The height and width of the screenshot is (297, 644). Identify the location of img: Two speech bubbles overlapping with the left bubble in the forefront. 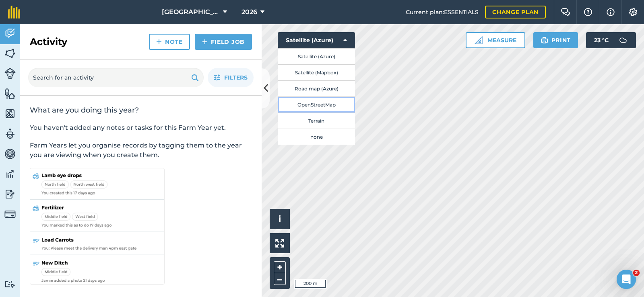
(566, 12).